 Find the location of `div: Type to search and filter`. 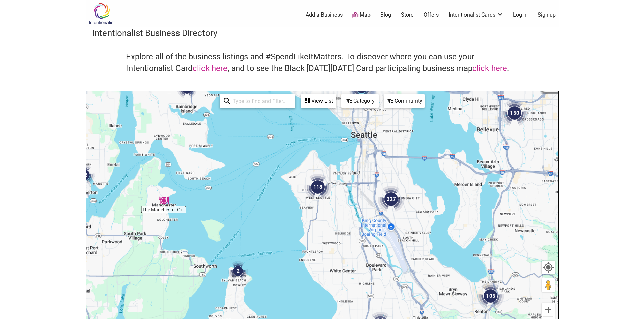

div: Type to search and filter is located at coordinates (258, 101).